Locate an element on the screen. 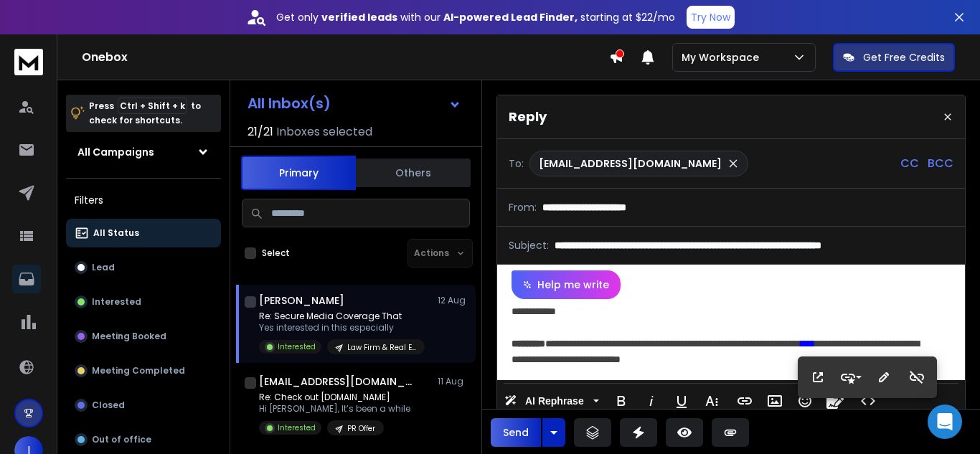  p: From: is located at coordinates (522, 207).